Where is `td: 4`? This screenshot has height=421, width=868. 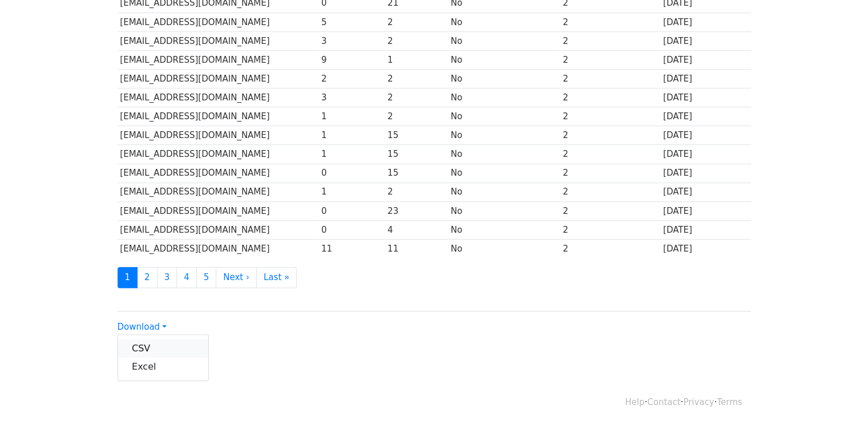 td: 4 is located at coordinates (416, 229).